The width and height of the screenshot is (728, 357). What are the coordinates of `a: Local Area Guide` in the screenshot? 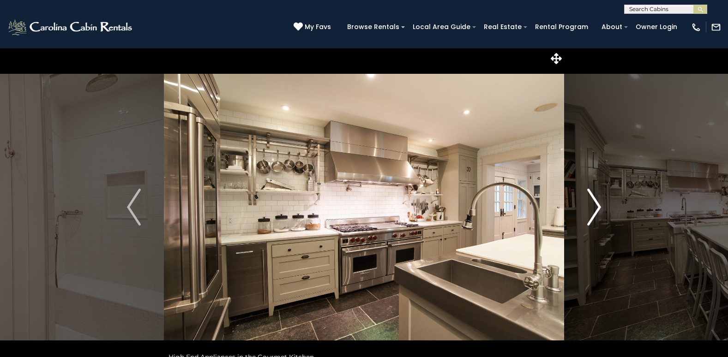 It's located at (441, 27).